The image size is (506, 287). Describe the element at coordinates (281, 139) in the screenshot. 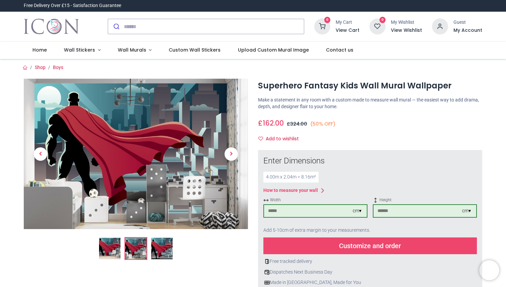

I see `button: Add to wishlistAdd to wishlist` at that location.